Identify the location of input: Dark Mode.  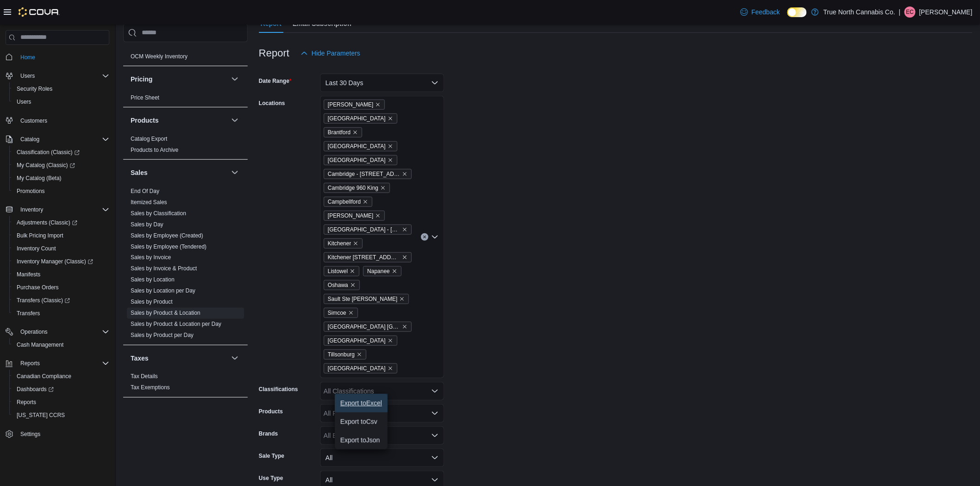
(797, 12).